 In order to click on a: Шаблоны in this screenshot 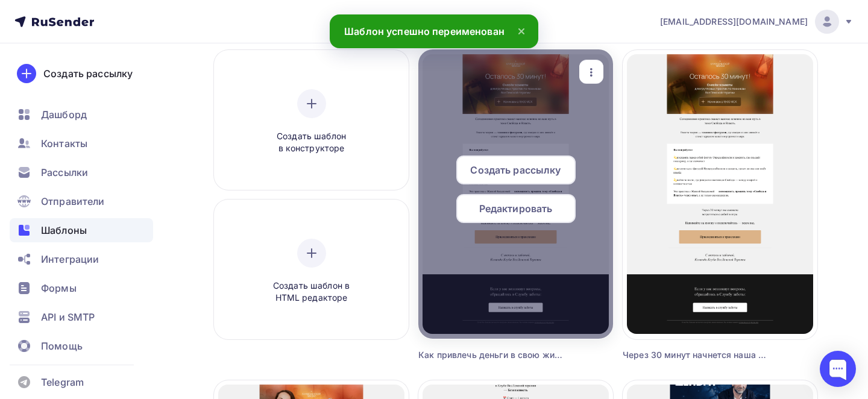, I will do `click(81, 231)`.